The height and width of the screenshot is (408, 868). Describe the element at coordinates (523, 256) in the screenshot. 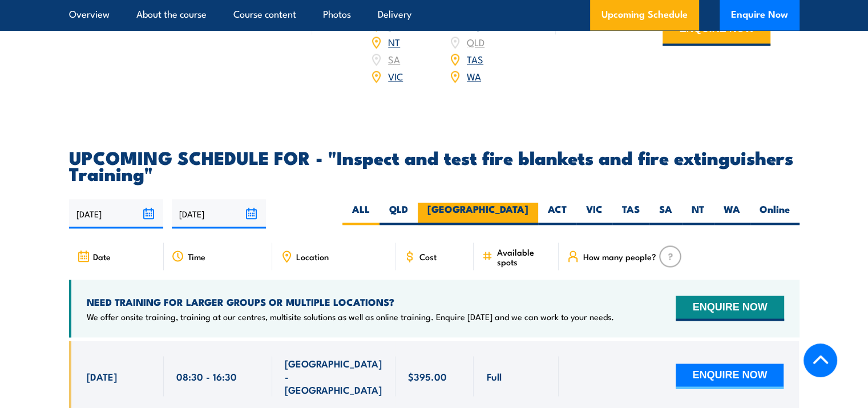

I see `span: Available spots` at that location.